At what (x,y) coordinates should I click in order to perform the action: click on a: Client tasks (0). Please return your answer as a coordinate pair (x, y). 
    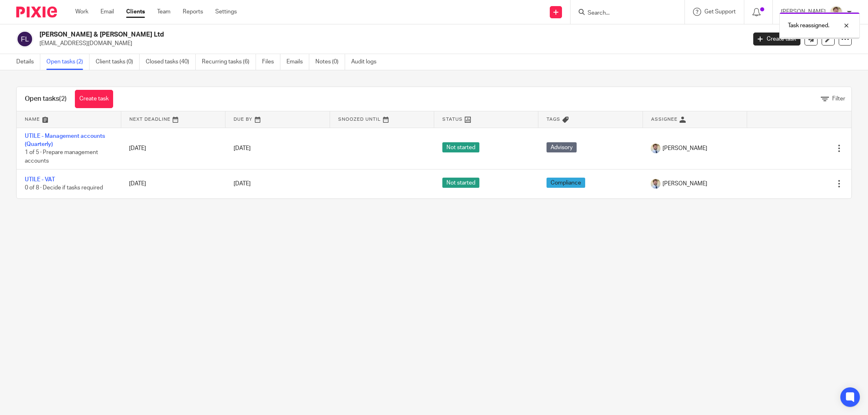
    Looking at the image, I should click on (117, 61).